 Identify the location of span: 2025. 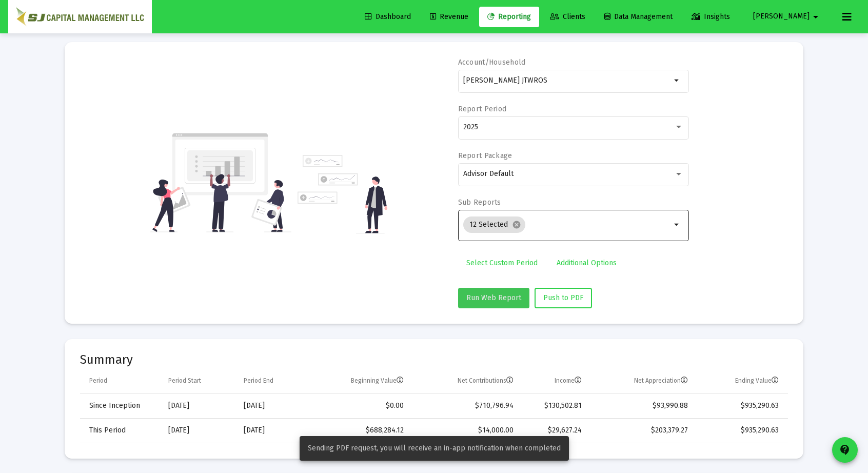
(470, 127).